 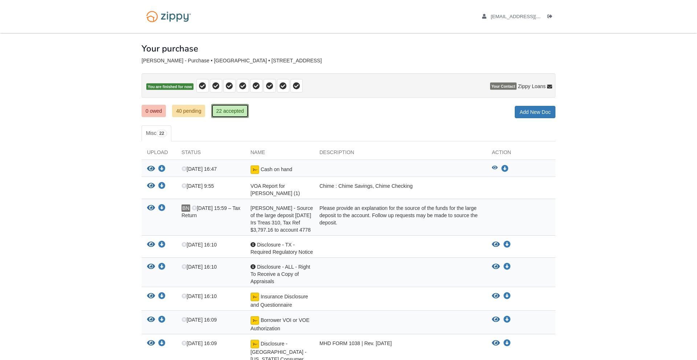 What do you see at coordinates (156, 134) in the screenshot?
I see `a: Misc` at bounding box center [156, 134].